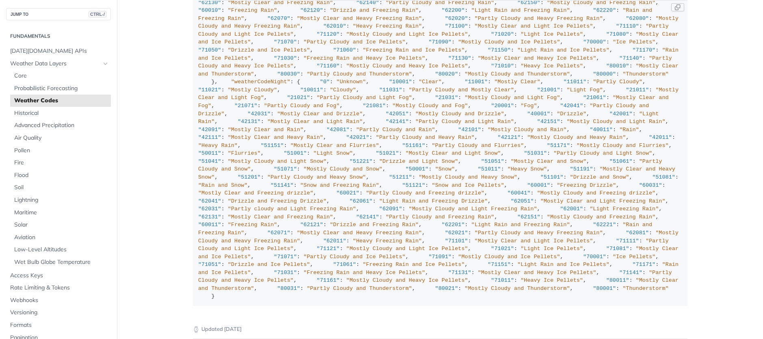 The width and height of the screenshot is (763, 339). Describe the element at coordinates (60, 237) in the screenshot. I see `a: Aviation` at that location.